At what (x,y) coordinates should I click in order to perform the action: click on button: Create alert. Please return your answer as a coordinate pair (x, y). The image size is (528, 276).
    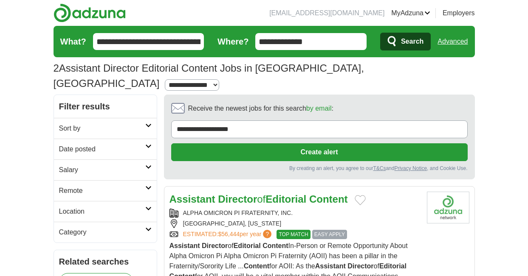
    Looking at the image, I should click on (319, 152).